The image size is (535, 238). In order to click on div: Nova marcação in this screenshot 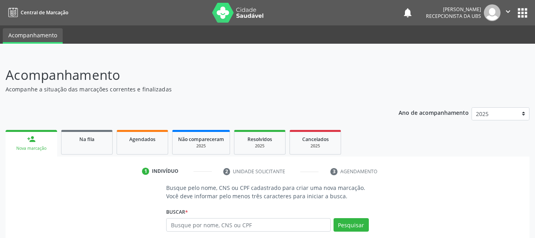, I will do `click(31, 148)`.